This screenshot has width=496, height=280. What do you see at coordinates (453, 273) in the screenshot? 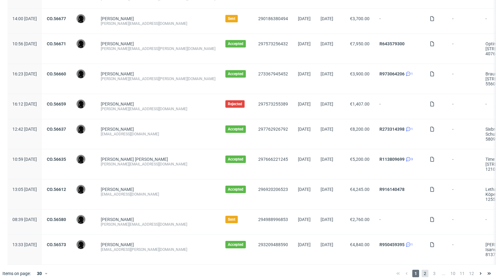
I see `span: 10` at bounding box center [453, 273].